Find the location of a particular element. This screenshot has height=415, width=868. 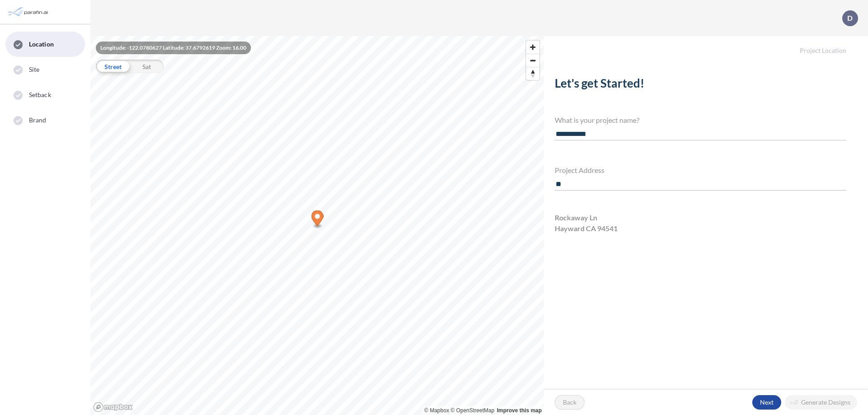

button: Zoom out is located at coordinates (532, 60).